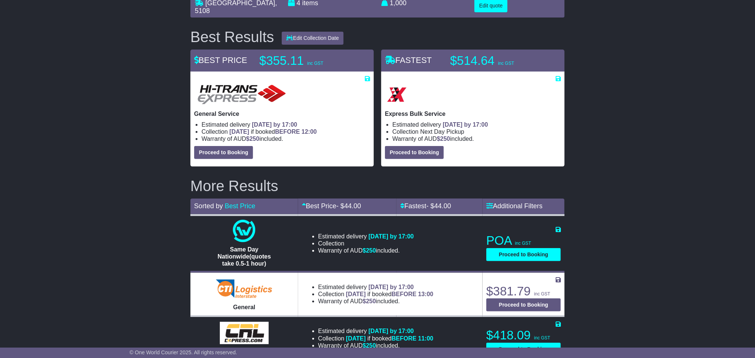 This screenshot has height=358, width=755. Describe the element at coordinates (524, 241) in the screenshot. I see `p: POA` at that location.